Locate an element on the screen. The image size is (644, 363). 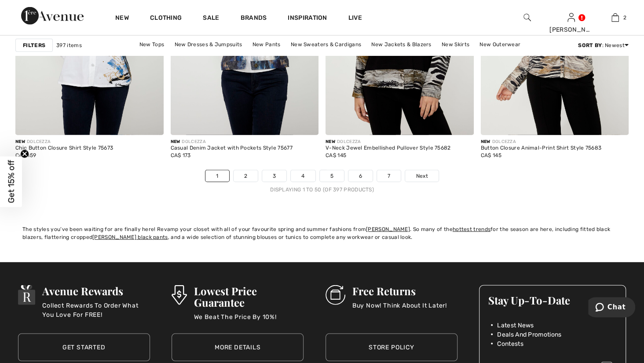
img: Avenue Rewards is located at coordinates (27, 295).